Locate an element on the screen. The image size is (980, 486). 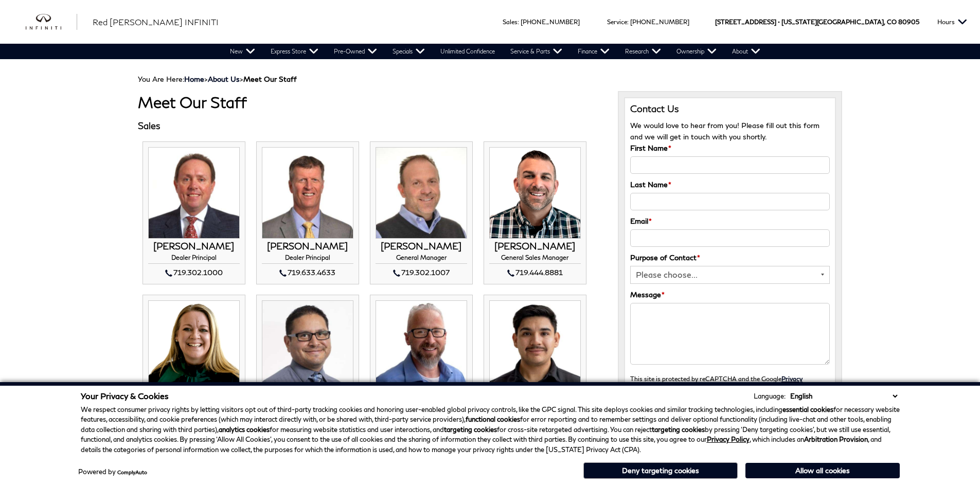
span: Your Privacy & Cookies is located at coordinates (124, 395).